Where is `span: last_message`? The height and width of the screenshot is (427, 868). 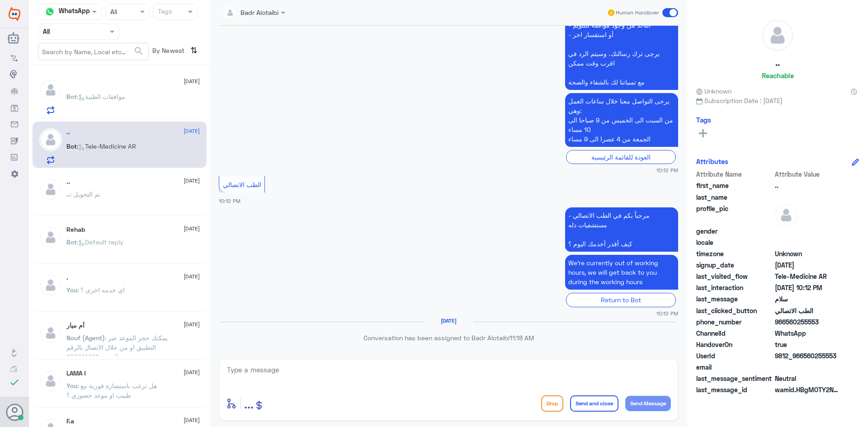
span: last_message is located at coordinates (734, 299).